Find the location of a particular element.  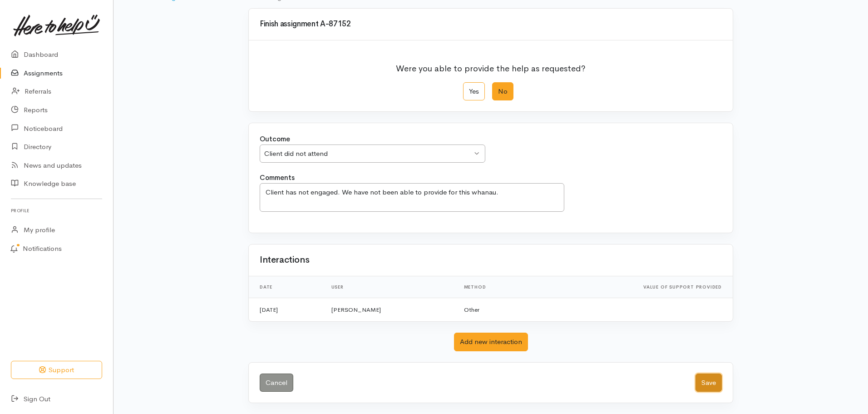

button: Add new interaction is located at coordinates (491, 342).